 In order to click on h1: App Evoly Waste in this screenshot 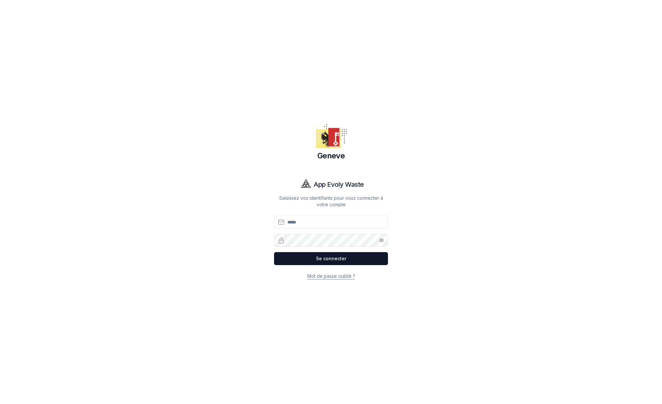, I will do `click(339, 185)`.